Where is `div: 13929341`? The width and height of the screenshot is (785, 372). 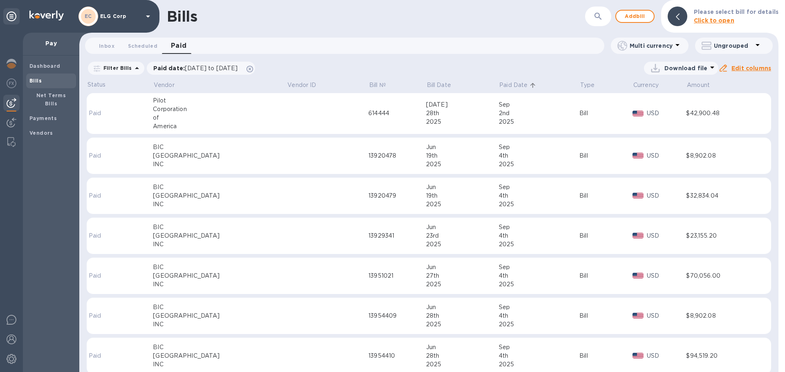
div: 13929341 is located at coordinates (397, 236).